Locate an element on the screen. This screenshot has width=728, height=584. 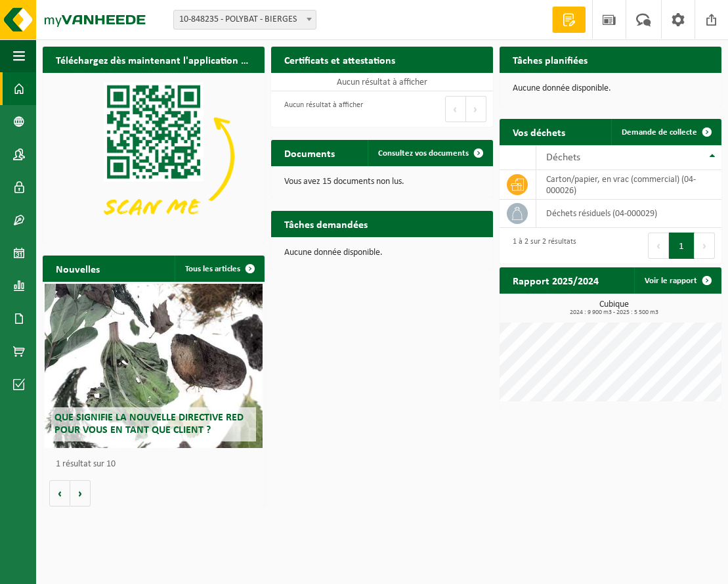
font: 1 résultat sur 10 is located at coordinates (85, 464).